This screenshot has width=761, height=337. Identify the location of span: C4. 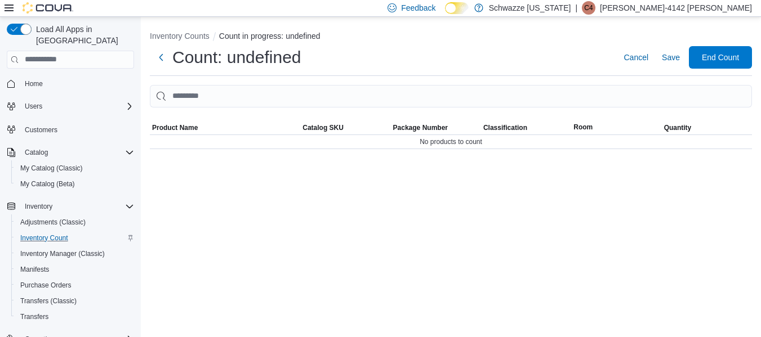
(588, 8).